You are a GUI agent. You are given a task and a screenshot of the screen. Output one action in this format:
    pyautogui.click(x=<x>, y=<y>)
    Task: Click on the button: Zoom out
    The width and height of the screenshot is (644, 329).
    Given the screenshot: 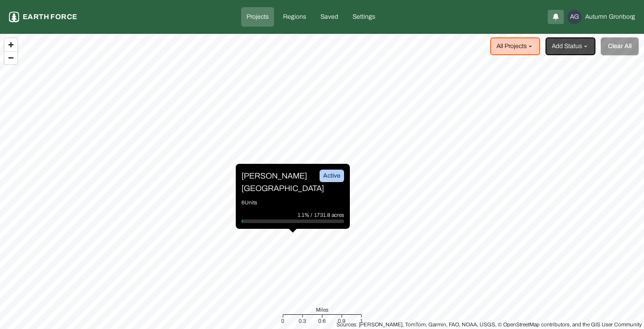 What is the action you would take?
    pyautogui.click(x=11, y=57)
    